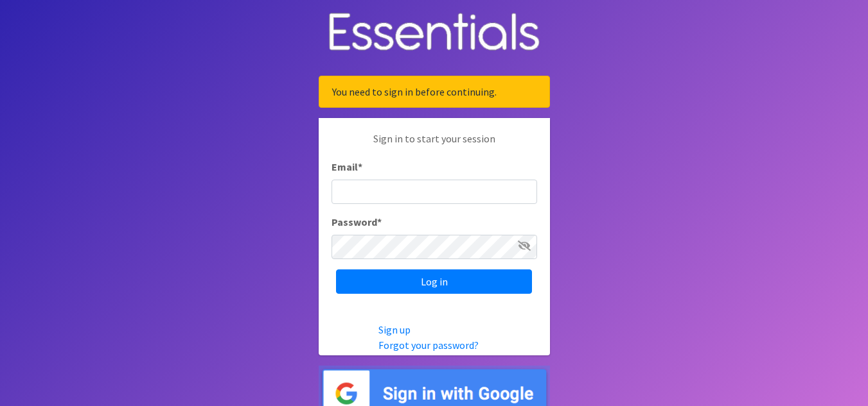 Image resolution: width=868 pixels, height=406 pixels. I want to click on a: Sign up, so click(394, 330).